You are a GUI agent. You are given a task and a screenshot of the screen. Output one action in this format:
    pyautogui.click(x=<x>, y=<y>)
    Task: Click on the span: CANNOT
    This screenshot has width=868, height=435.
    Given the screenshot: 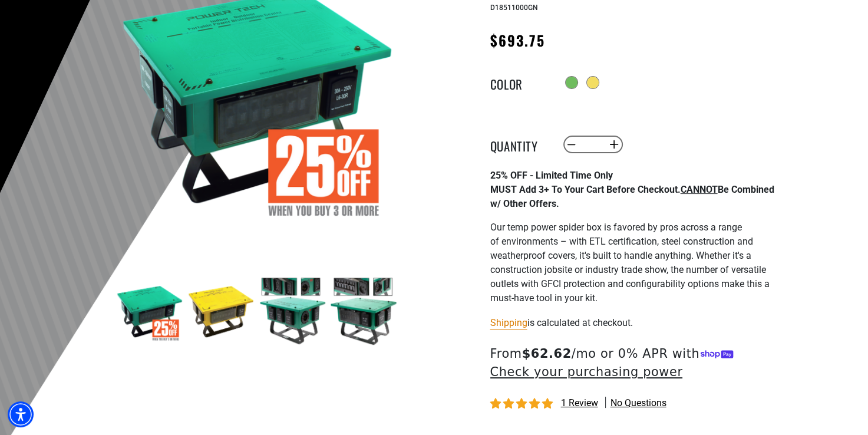 What is the action you would take?
    pyautogui.click(x=699, y=189)
    